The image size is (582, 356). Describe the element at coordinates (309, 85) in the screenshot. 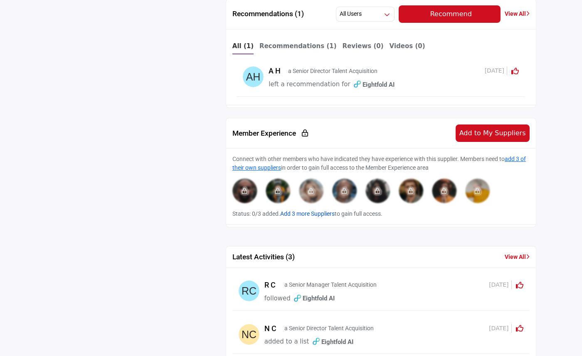

I see `span: left a recommendation for` at that location.